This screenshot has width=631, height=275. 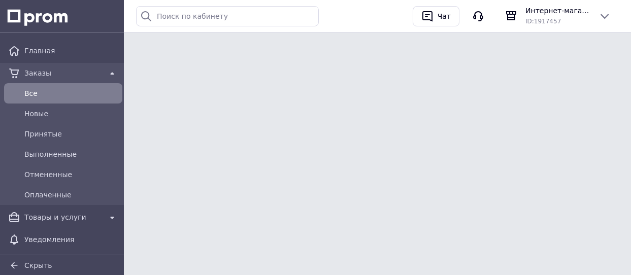 What do you see at coordinates (444, 16) in the screenshot?
I see `div: Чат` at bounding box center [444, 16].